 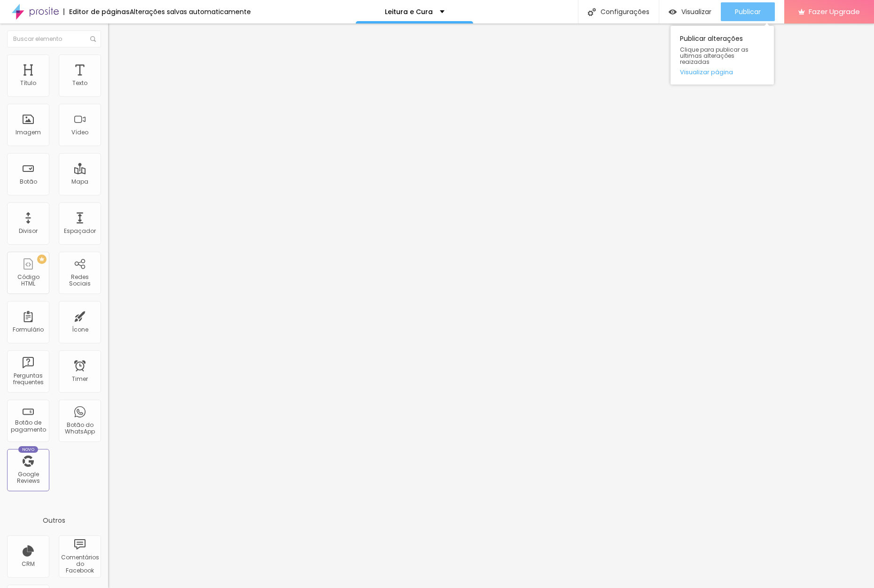 What do you see at coordinates (722, 72) in the screenshot?
I see `a: Visualizar página` at bounding box center [722, 72].